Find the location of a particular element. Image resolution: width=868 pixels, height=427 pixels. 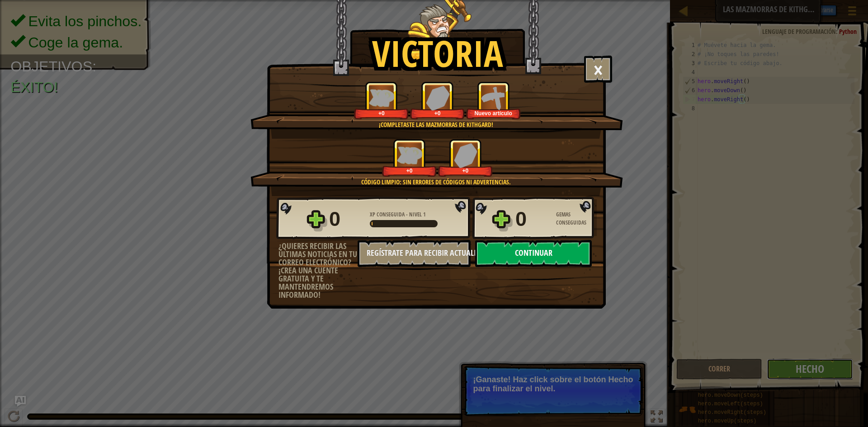

h1: Victoria is located at coordinates (438, 53).